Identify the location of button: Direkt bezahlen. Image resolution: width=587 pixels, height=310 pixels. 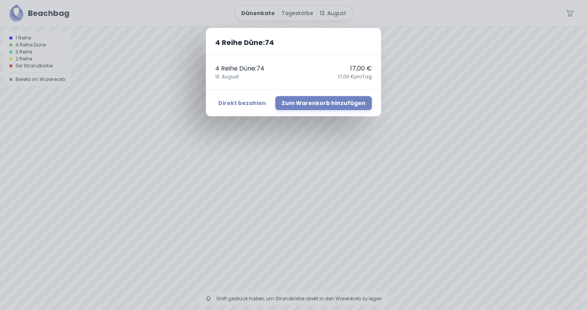
(242, 103).